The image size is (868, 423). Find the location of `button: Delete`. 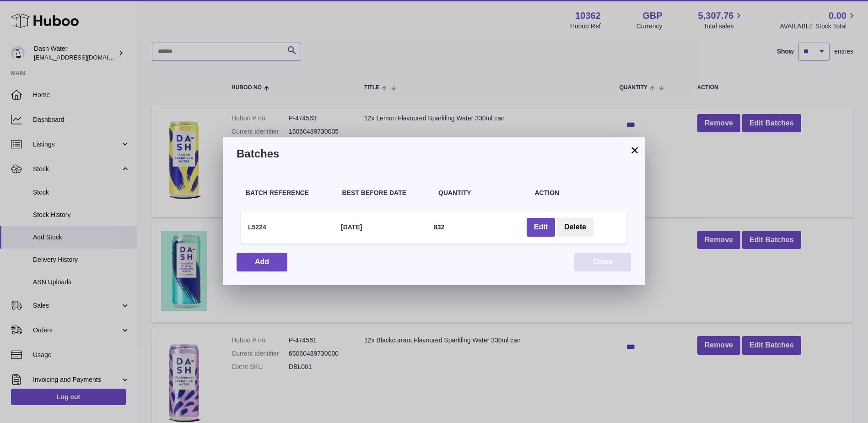

button: Delete is located at coordinates (575, 227).